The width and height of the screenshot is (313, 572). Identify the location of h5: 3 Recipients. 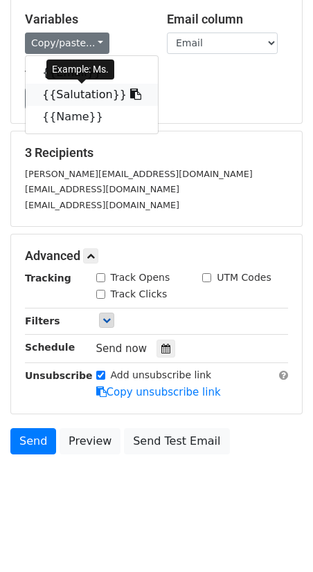
(156, 153).